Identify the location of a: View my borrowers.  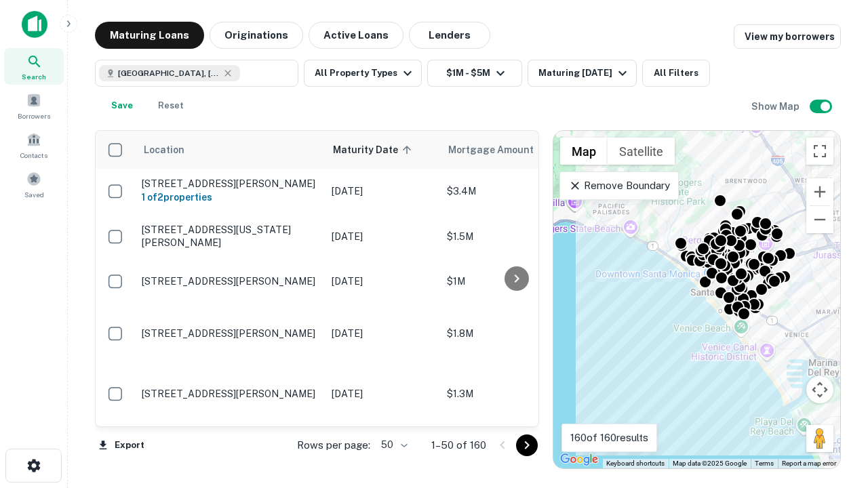
(787, 37).